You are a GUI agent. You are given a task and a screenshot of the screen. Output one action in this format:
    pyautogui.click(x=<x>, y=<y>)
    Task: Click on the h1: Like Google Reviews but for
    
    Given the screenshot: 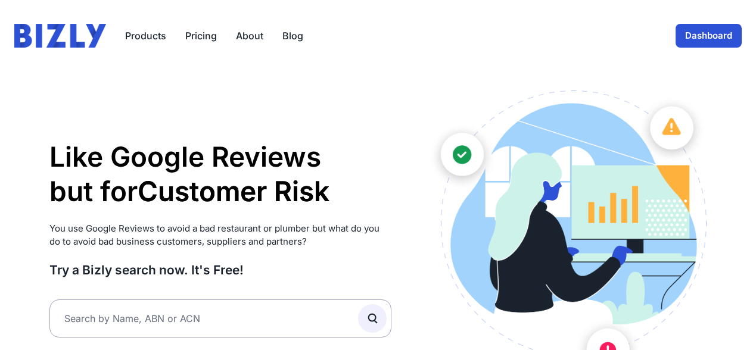 What is the action you would take?
    pyautogui.click(x=220, y=174)
    